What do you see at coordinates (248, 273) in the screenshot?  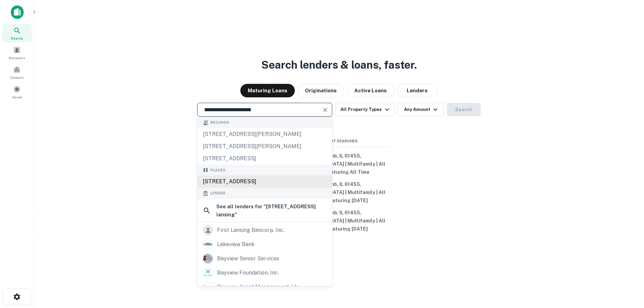 I see `div: bayview foundation, inc.` at bounding box center [248, 273].